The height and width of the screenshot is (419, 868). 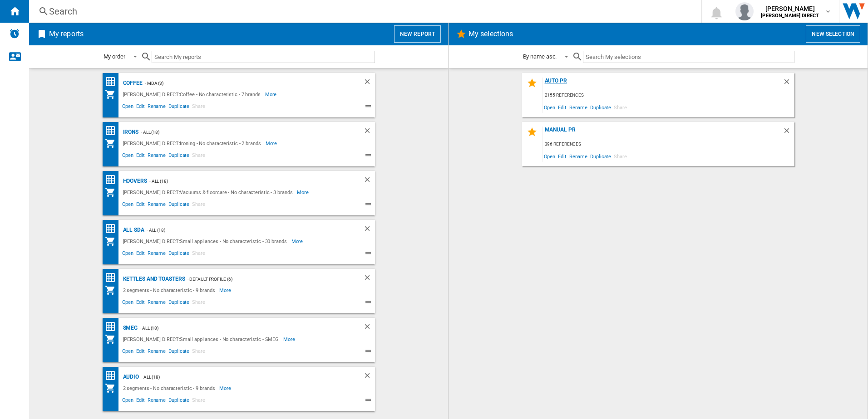 What do you see at coordinates (130, 328) in the screenshot?
I see `div: SMEG` at bounding box center [130, 328].